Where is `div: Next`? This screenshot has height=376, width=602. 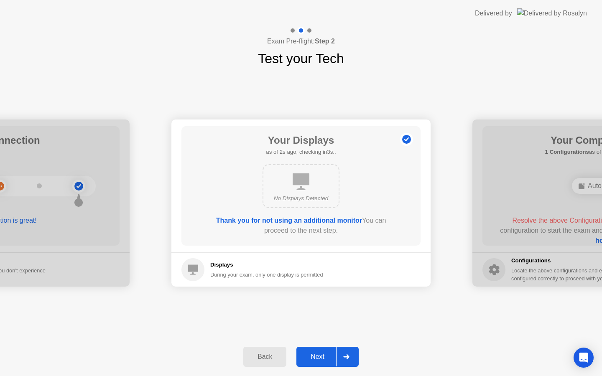
div: Next is located at coordinates (317, 357).